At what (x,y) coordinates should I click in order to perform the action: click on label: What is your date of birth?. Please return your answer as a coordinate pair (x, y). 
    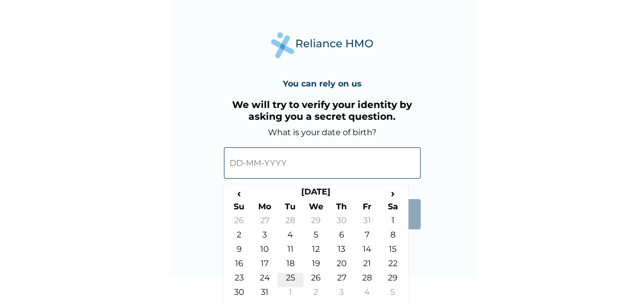
    Looking at the image, I should click on (322, 132).